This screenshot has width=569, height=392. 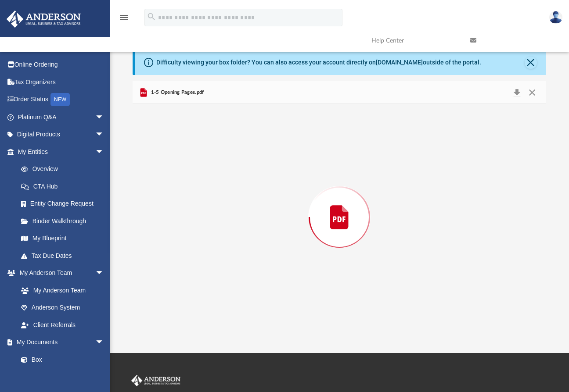 What do you see at coordinates (59, 274) in the screenshot?
I see `a: My Anderson Teamarrow_drop_down` at bounding box center [59, 274].